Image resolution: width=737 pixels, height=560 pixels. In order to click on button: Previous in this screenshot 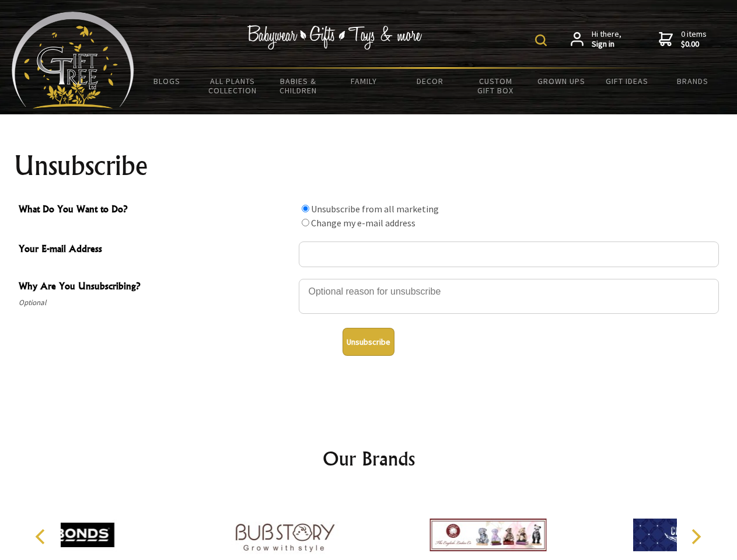, I will do `click(42, 537)`.